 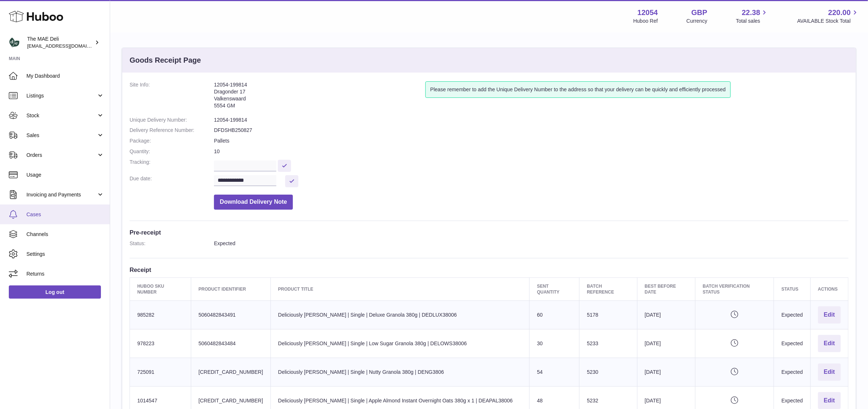 What do you see at coordinates (828, 21) in the screenshot?
I see `span: AVAILABLE Stock Total` at bounding box center [828, 21].